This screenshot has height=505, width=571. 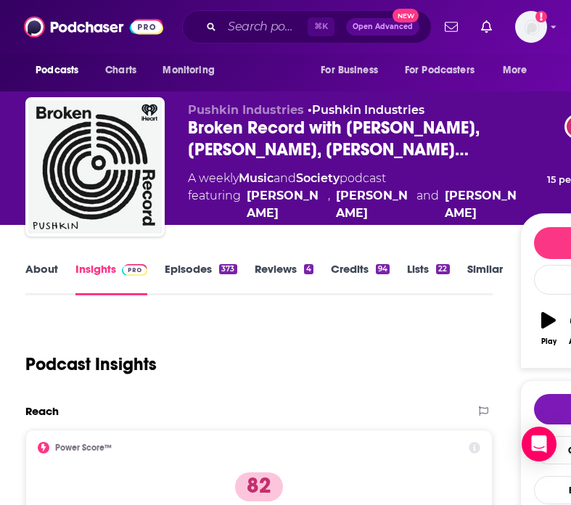 What do you see at coordinates (284, 279) in the screenshot?
I see `a: Reviews4` at bounding box center [284, 279].